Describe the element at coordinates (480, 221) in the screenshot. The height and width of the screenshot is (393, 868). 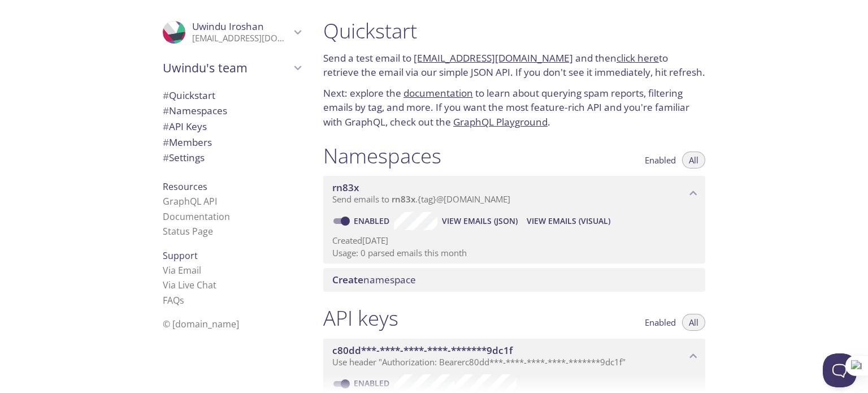
I see `button: View Emails (JSON)` at that location.